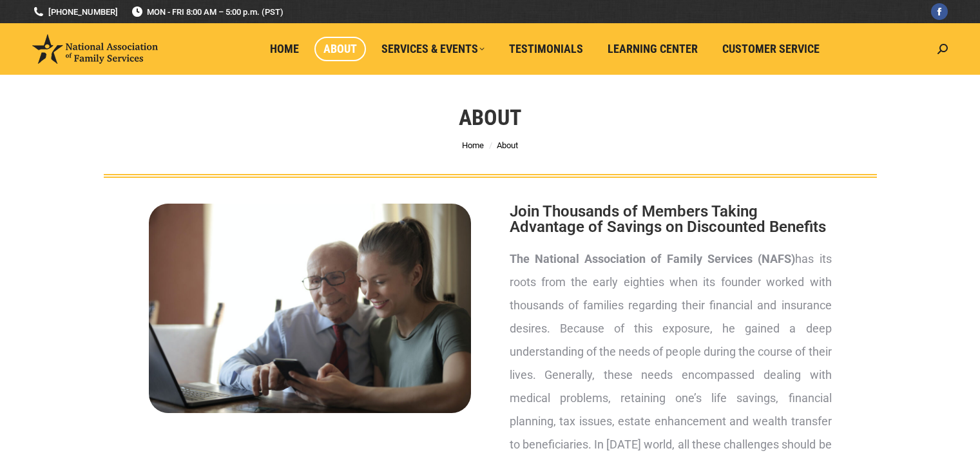  Describe the element at coordinates (671, 219) in the screenshot. I see `h2: Join Thousands of Members Taking Advantage of Savings on Discounted Benefits` at that location.